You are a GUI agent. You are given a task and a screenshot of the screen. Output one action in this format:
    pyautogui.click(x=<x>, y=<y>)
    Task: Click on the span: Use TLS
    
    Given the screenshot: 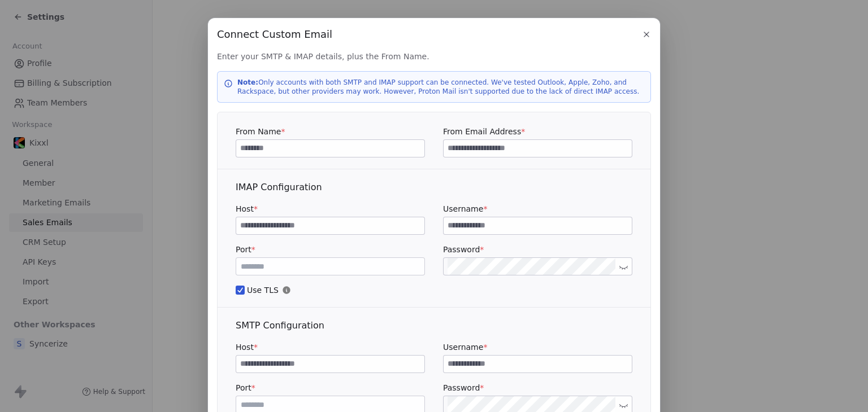 What is the action you would take?
    pyautogui.click(x=434, y=290)
    